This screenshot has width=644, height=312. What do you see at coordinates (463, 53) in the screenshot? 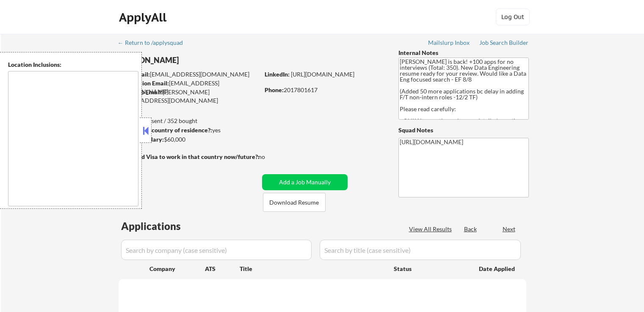
I see `div: Internal Notes` at bounding box center [463, 53].